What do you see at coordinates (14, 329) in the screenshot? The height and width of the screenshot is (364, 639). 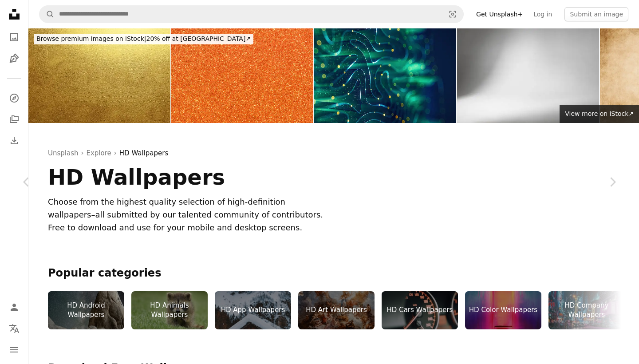 I see `button: Language` at bounding box center [14, 329].